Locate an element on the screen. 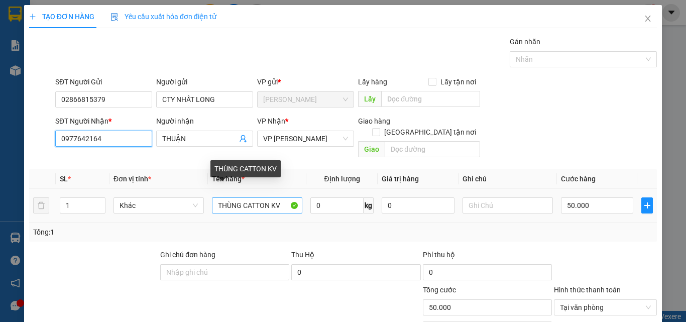 This screenshot has height=322, width=686. div: THÙNG CATTON KV is located at coordinates (245, 169).